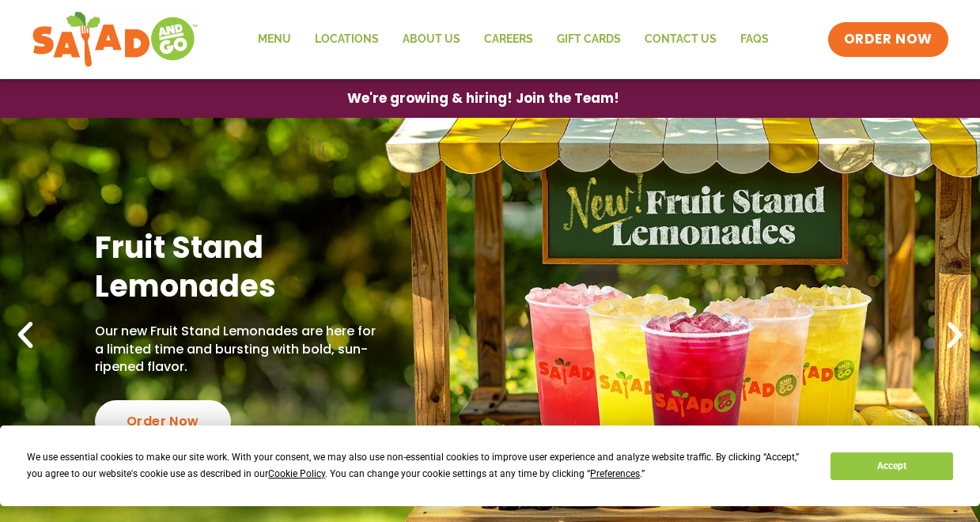  What do you see at coordinates (755, 40) in the screenshot?
I see `a: FAQs` at bounding box center [755, 40].